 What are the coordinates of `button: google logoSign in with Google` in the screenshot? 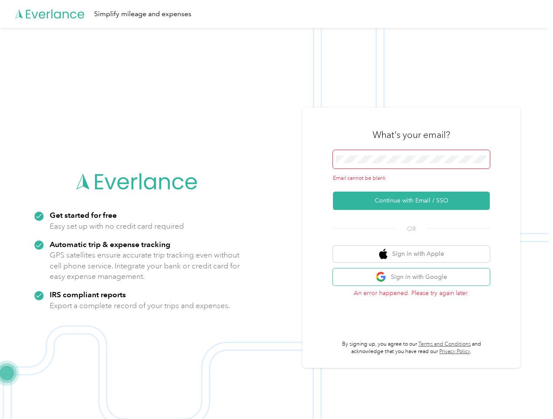 It's located at (412, 276).